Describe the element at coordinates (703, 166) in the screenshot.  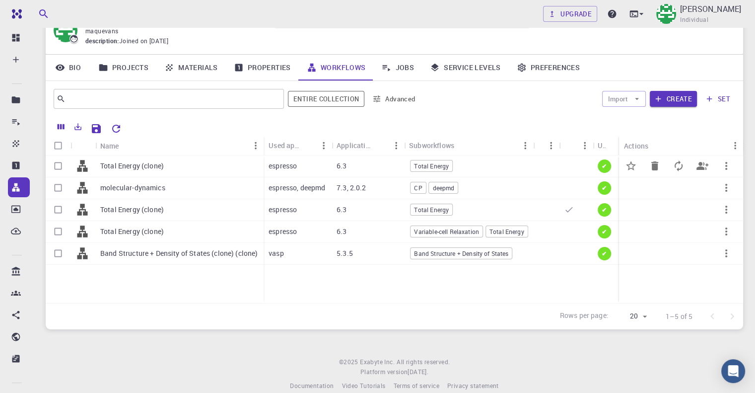
I see `button: Share` at that location.